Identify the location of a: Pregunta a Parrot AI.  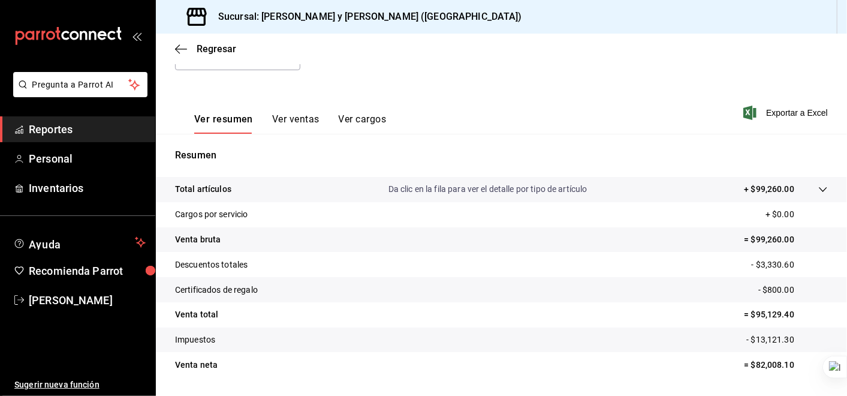
(78, 93).